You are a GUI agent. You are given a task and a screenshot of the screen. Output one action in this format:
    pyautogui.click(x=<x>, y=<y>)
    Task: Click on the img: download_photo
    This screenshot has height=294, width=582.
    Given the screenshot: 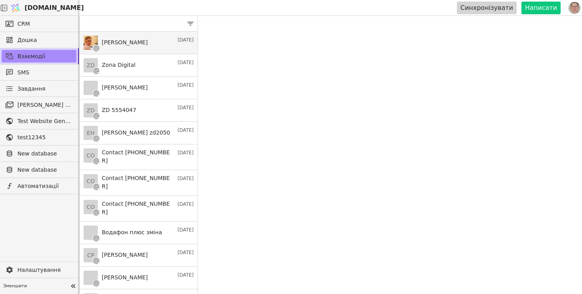 What is the action you would take?
    pyautogui.click(x=91, y=43)
    